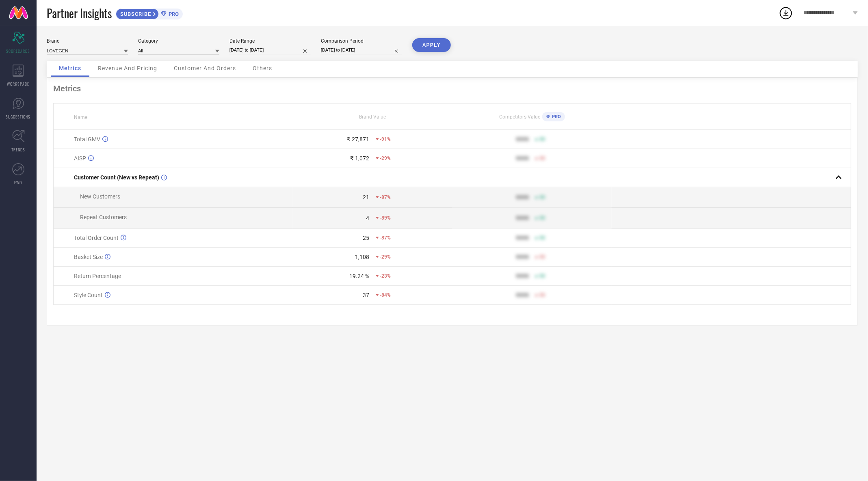  I want to click on span: FWD, so click(18, 182).